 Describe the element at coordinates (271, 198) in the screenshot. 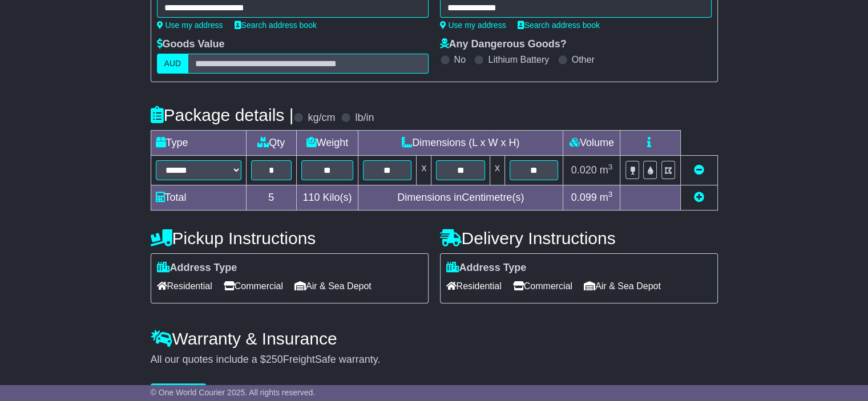

I see `td: 5` at that location.